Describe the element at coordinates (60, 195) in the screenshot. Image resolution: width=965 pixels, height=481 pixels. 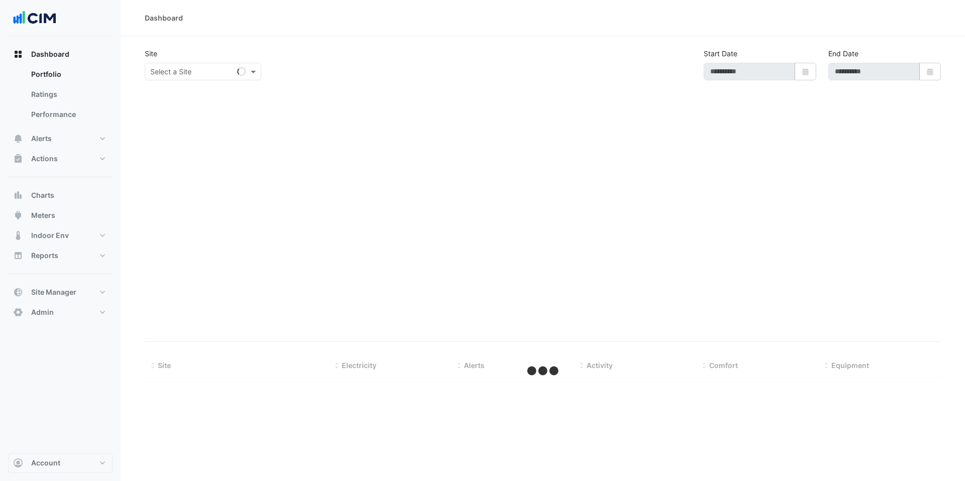
I see `button: Charts` at that location.